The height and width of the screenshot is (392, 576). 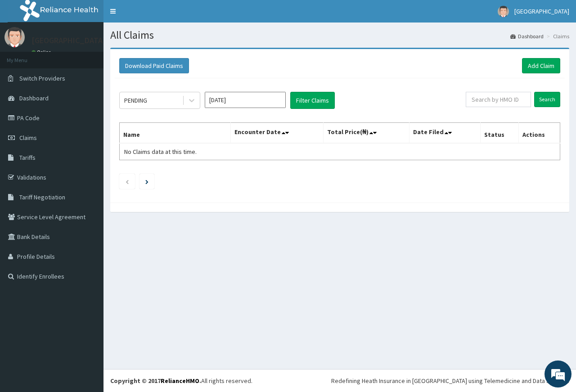 What do you see at coordinates (277, 133) in the screenshot?
I see `th: Encounter Date` at bounding box center [277, 133].